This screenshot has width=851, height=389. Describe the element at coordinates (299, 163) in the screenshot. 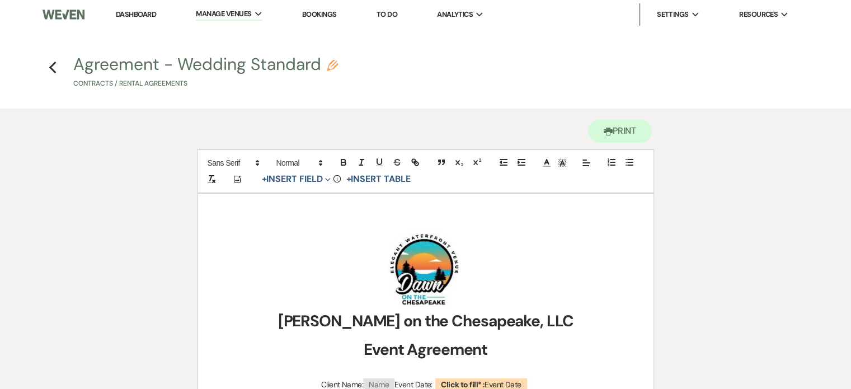

I see `span: Header Formats` at that location.